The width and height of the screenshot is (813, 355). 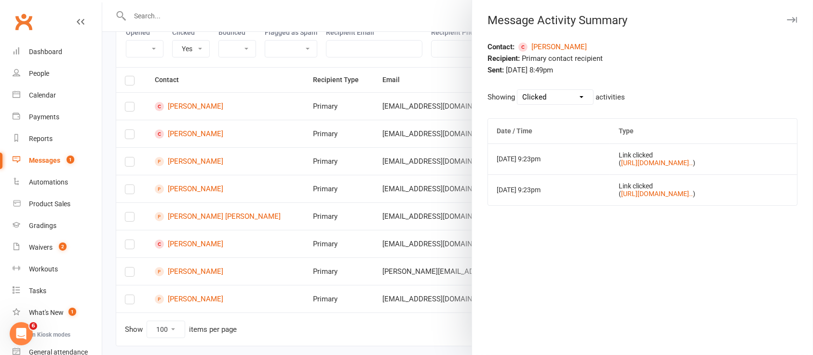 What do you see at coordinates (57, 204) in the screenshot?
I see `a: Product Sales` at bounding box center [57, 204].